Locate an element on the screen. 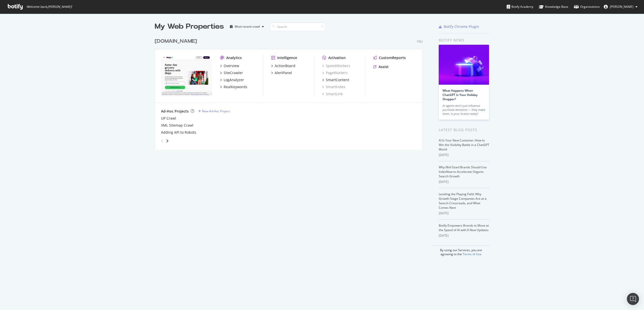 The height and width of the screenshot is (310, 644). div: PageWorkers is located at coordinates (335, 73).